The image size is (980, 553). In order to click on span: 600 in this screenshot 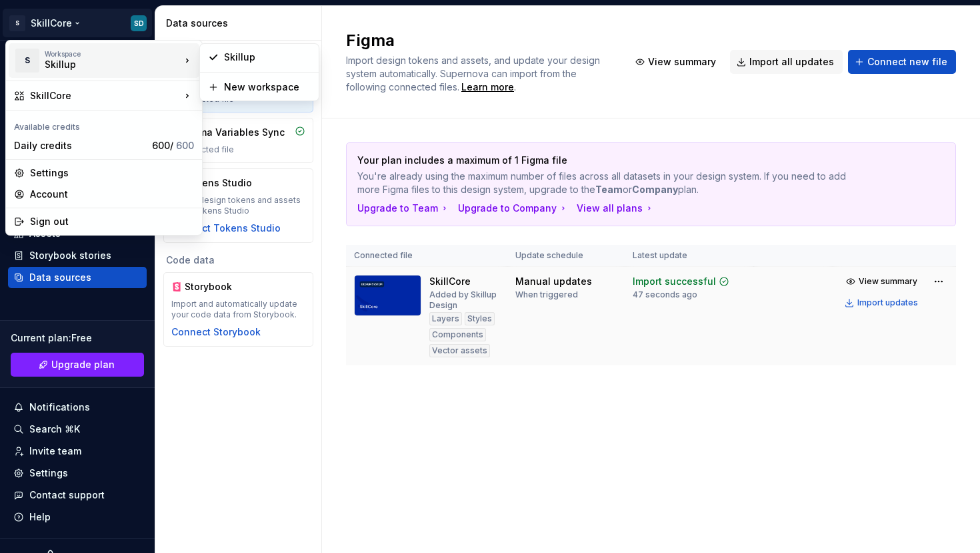, I will do `click(184, 146)`.